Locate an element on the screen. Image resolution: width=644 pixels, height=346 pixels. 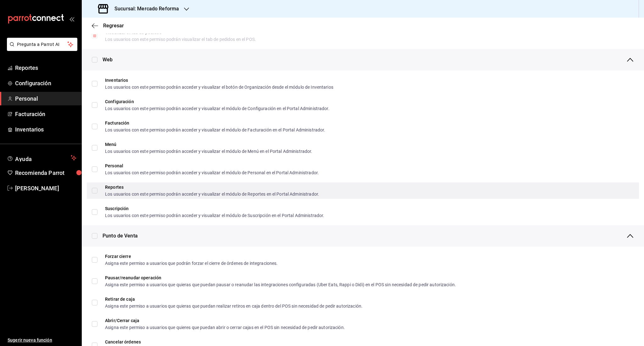
div: Los usuarios con este permiso podrán acceder y visualizar el módulo de Suscripción en el Portal A... is located at coordinates (214, 216).